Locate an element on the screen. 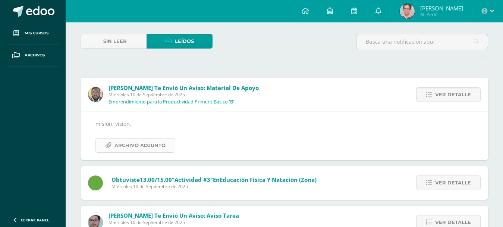 This screenshot has height=227, width=503. span: Sin leer is located at coordinates (115, 41).